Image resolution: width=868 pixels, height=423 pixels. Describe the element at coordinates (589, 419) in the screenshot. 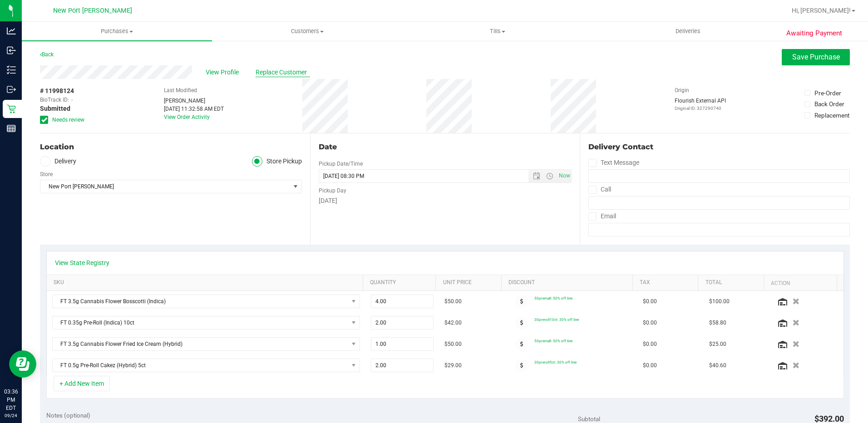

I see `span: Subtotal` at that location.